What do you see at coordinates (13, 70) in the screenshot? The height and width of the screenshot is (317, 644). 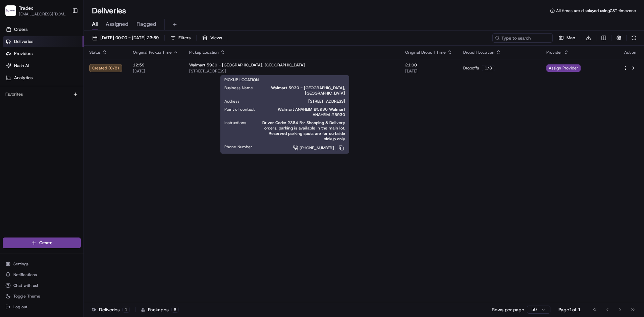 I see `img: 1736555255976-a54dd68f-1ca7-489b-9aae-adbdc363a1c4` at bounding box center [13, 70].